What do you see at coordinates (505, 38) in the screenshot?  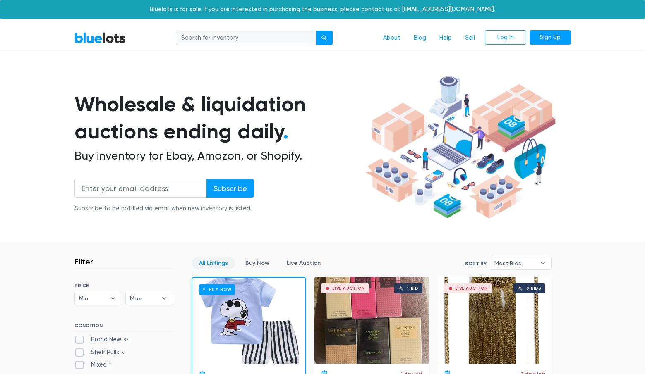 I see `a: Log In` at bounding box center [505, 38].